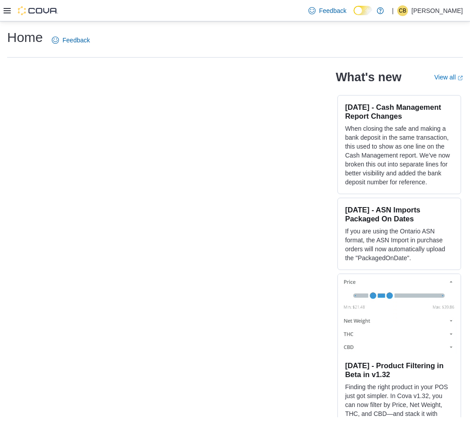 Image resolution: width=470 pixels, height=432 pixels. Describe the element at coordinates (402, 11) in the screenshot. I see `div: Christina Brown` at that location.